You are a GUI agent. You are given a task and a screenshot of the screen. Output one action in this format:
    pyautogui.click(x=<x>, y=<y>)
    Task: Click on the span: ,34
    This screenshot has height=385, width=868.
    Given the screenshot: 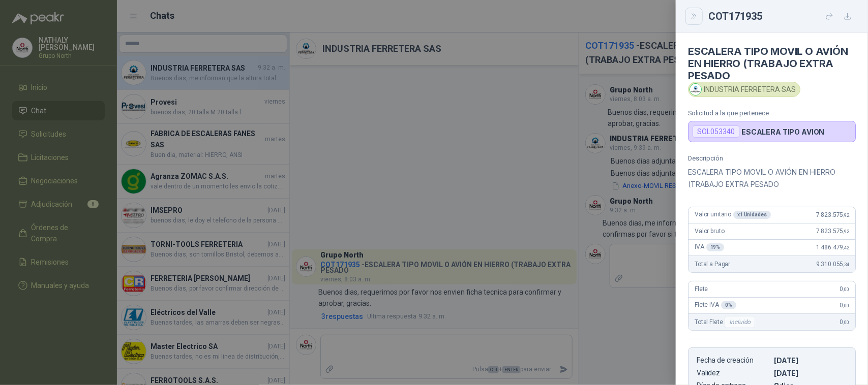 What is the action you would take?
    pyautogui.click(x=846, y=264)
    